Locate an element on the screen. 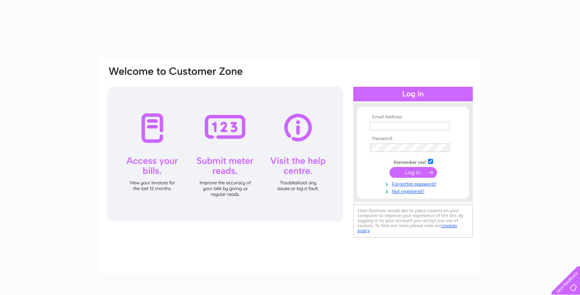  a: cookies policy is located at coordinates (407, 228).